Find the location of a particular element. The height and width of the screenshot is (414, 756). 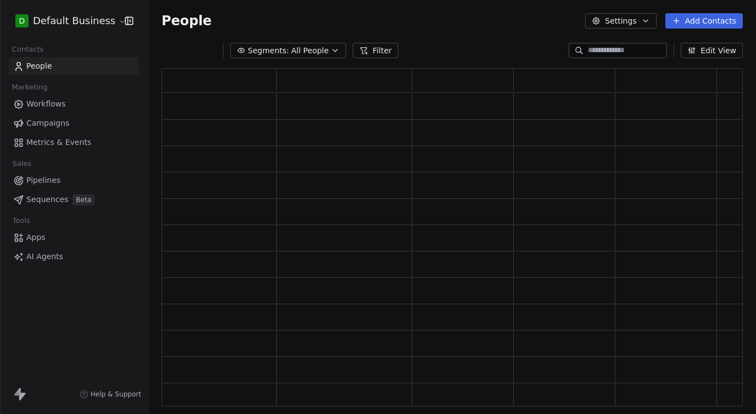

span: Campaigns is located at coordinates (48, 123).